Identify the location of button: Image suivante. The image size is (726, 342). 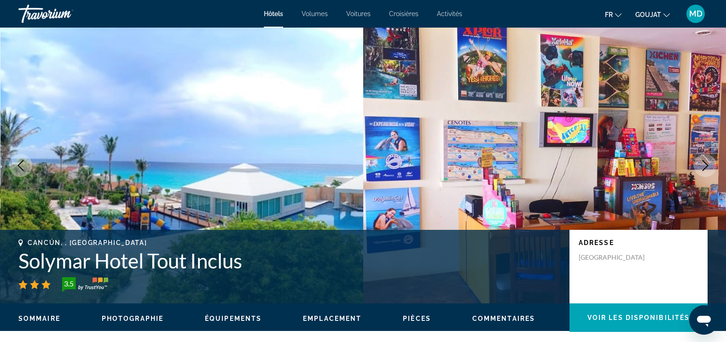
(705, 166).